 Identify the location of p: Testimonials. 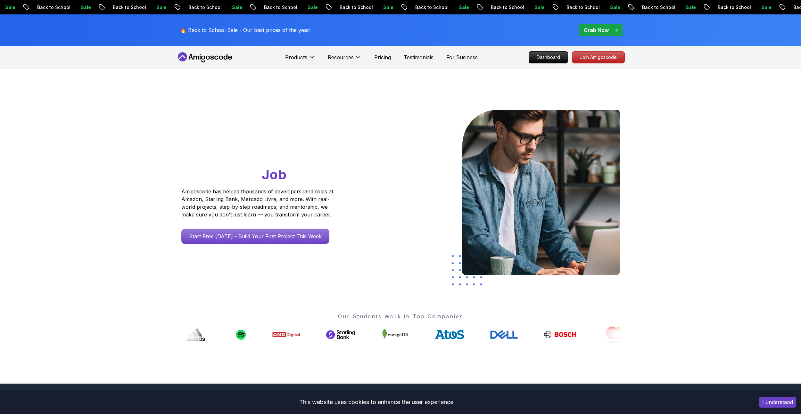
(418, 57).